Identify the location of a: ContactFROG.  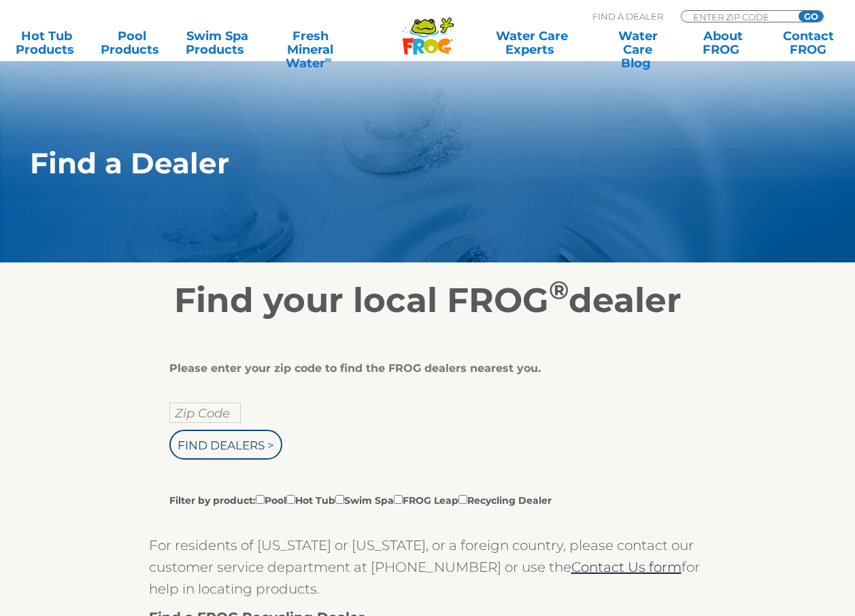
(808, 43).